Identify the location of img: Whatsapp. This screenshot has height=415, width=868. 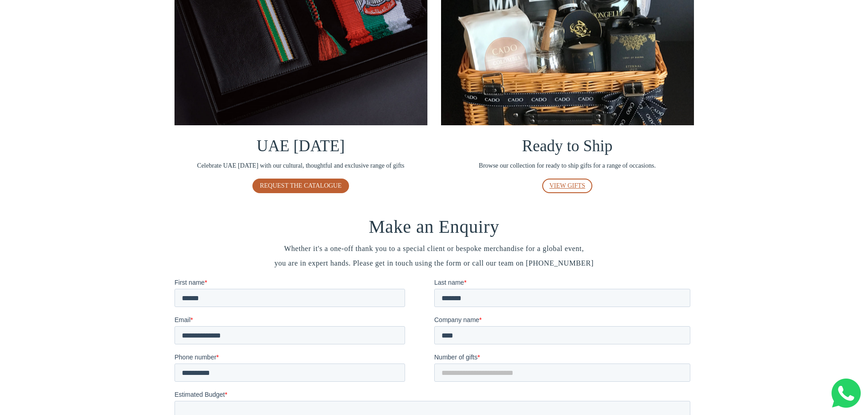
(846, 393).